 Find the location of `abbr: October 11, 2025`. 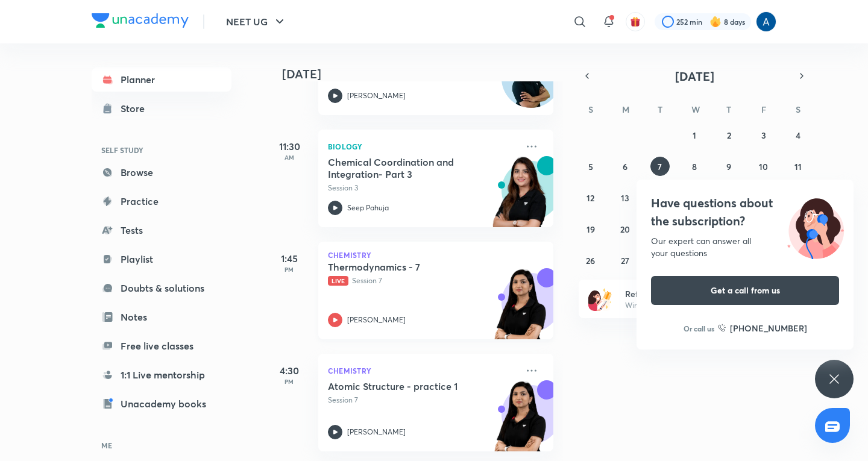

abbr: October 11, 2025 is located at coordinates (798, 167).